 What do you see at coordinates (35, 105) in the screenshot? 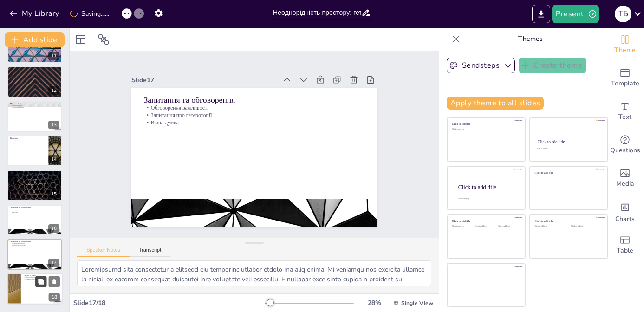
I see `p: Колективна пам'ять` at bounding box center [35, 105].